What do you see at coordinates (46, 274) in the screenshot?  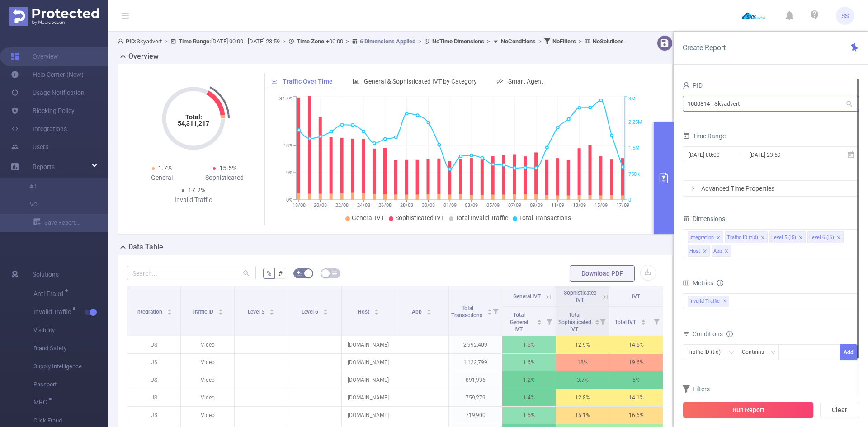 I see `span: Solutions` at bounding box center [46, 274].